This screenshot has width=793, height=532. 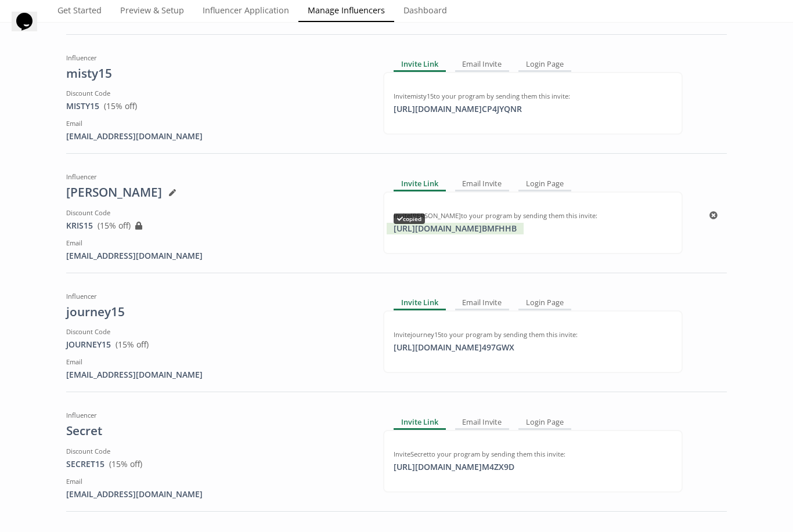 I want to click on span: JOURNEY15, so click(x=88, y=344).